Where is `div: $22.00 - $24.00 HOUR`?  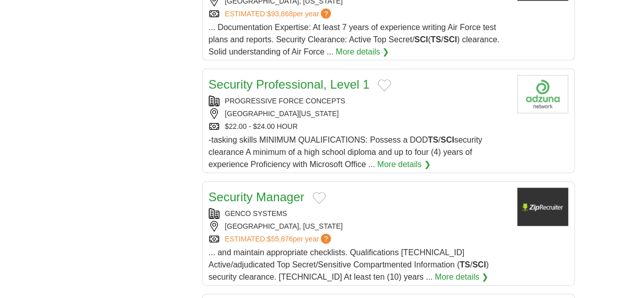 div: $22.00 - $24.00 HOUR is located at coordinates (359, 126).